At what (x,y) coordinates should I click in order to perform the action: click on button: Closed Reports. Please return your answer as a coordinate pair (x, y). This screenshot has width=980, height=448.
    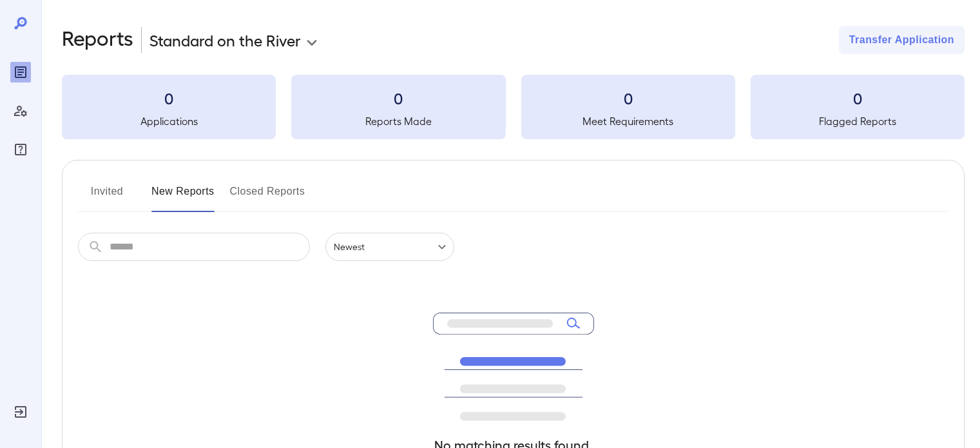
    Looking at the image, I should click on (267, 197).